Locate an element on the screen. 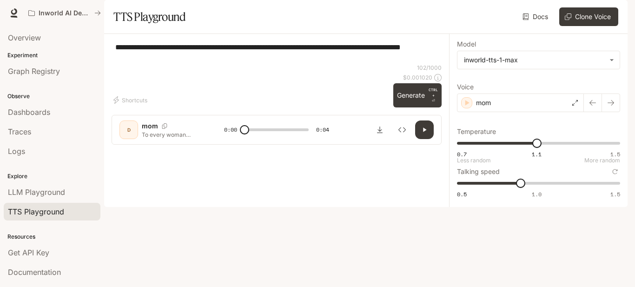  div: D is located at coordinates (129, 130).